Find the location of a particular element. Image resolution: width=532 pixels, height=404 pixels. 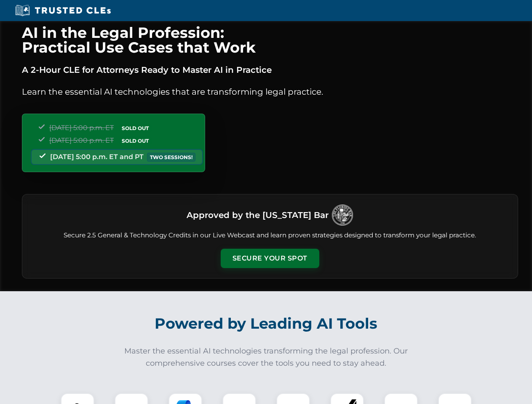

p: A 2-Hour CLE for Attorneys Ready to Master AI in Practice is located at coordinates (270, 70).